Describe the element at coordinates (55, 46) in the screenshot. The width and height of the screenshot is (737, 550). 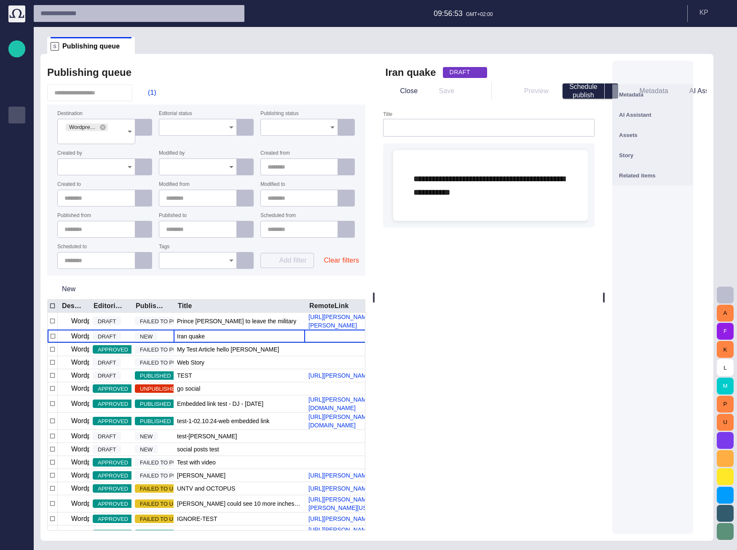
I see `p: S` at that location.